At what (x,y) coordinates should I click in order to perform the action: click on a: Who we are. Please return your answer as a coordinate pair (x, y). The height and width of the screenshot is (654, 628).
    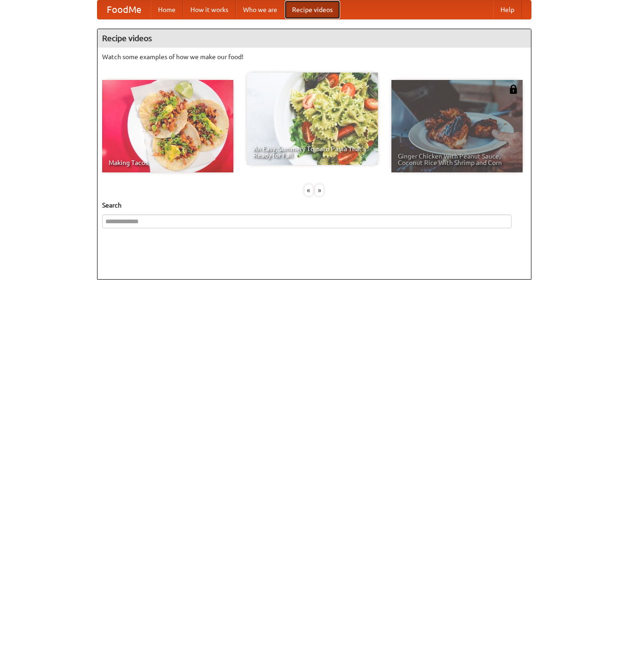
    Looking at the image, I should click on (260, 10).